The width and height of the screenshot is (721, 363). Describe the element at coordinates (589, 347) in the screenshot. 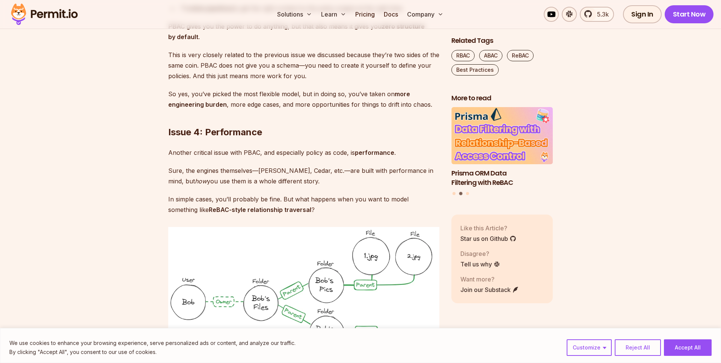

I see `button: Customize` at that location.